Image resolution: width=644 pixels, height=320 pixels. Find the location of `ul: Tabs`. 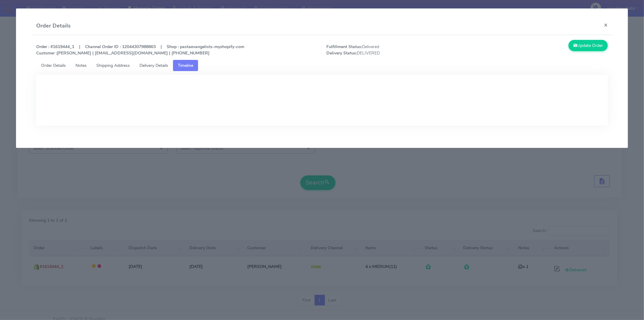

ul: Tabs is located at coordinates (322, 65).